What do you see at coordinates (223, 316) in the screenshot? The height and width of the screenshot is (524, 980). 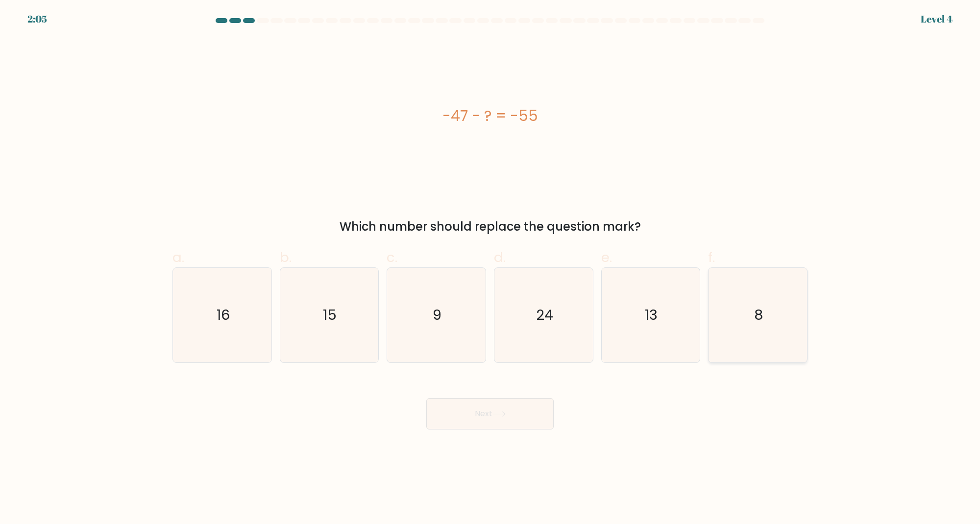 I see `text: 16` at bounding box center [223, 316].